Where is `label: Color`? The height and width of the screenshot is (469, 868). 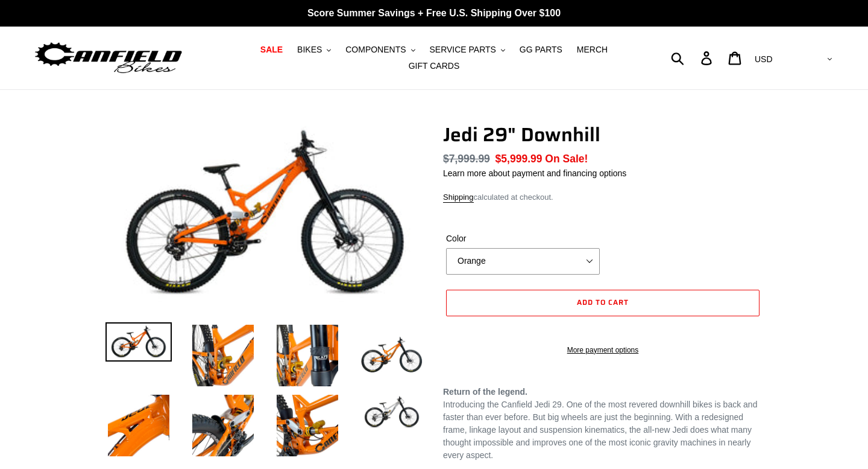 label: Color is located at coordinates (523, 239).